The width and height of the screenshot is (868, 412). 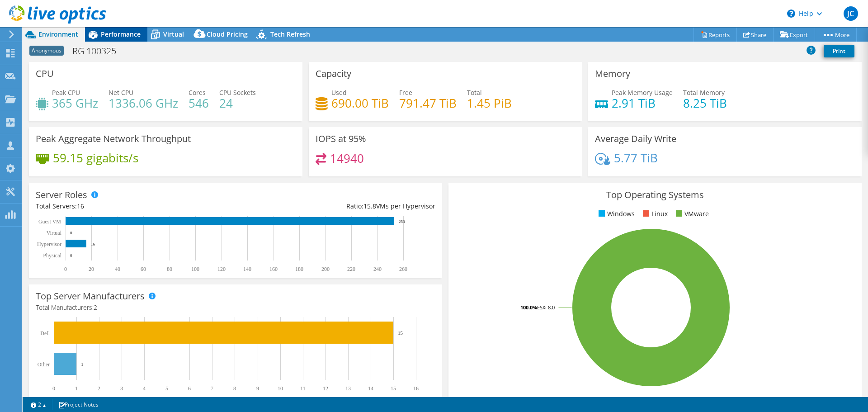 I want to click on span: 15.8, so click(x=370, y=206).